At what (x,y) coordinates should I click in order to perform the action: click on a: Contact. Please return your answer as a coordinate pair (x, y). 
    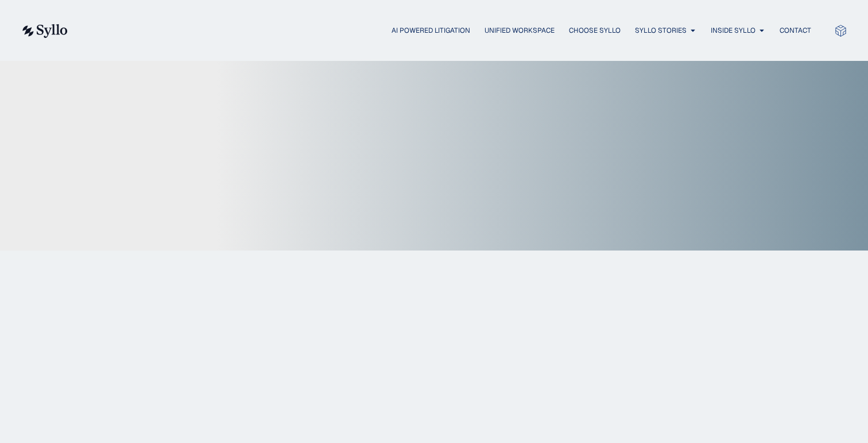
    Looking at the image, I should click on (795, 31).